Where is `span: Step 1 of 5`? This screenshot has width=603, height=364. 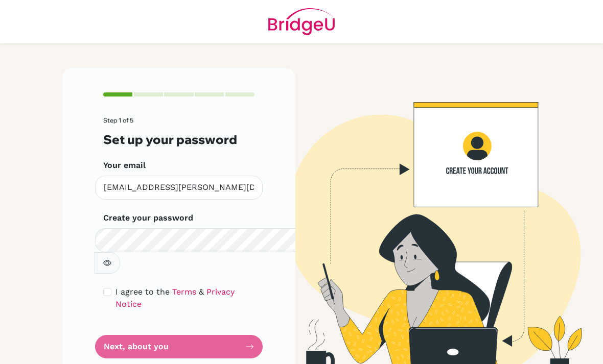 span: Step 1 of 5 is located at coordinates (118, 120).